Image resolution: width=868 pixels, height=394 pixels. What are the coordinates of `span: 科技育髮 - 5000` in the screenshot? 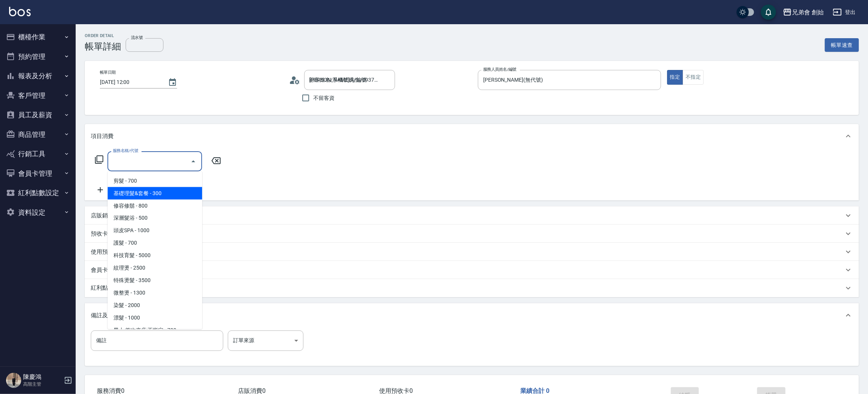 It's located at (155, 255).